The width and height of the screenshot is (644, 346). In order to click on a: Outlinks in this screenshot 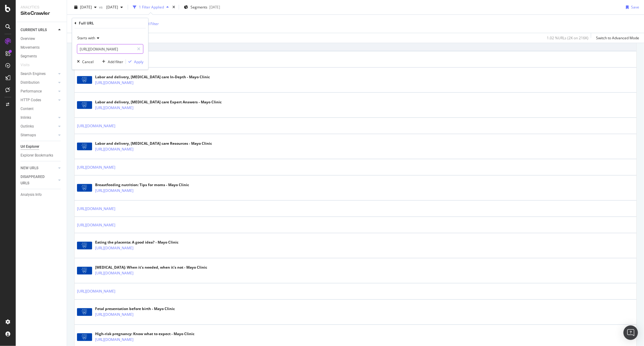, I will do `click(38, 126)`.